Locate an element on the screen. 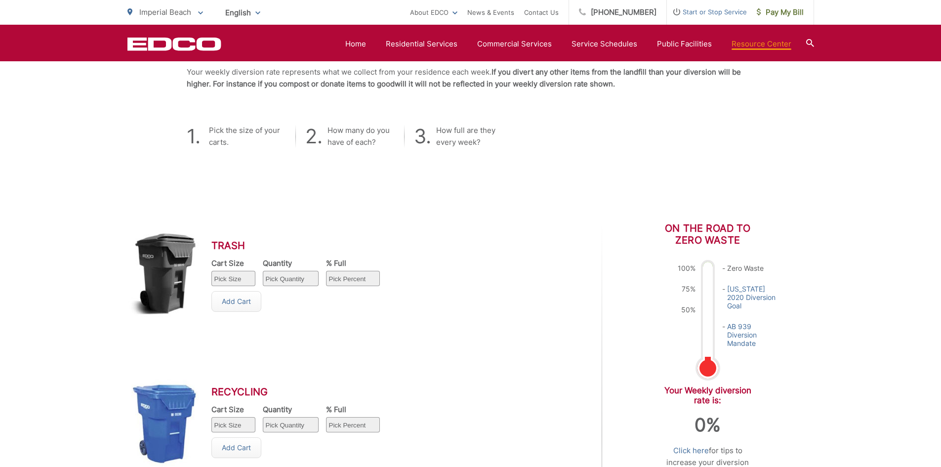 Image resolution: width=941 pixels, height=467 pixels. span: 0 is located at coordinates (700, 424).